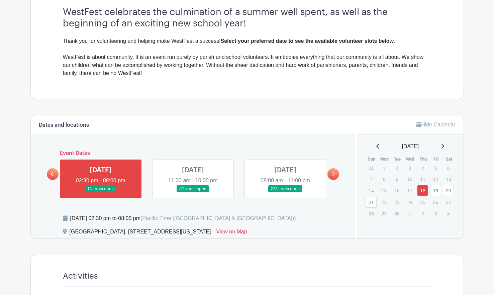 This screenshot has width=494, height=295. Describe the element at coordinates (397, 159) in the screenshot. I see `th: Tue` at that location.